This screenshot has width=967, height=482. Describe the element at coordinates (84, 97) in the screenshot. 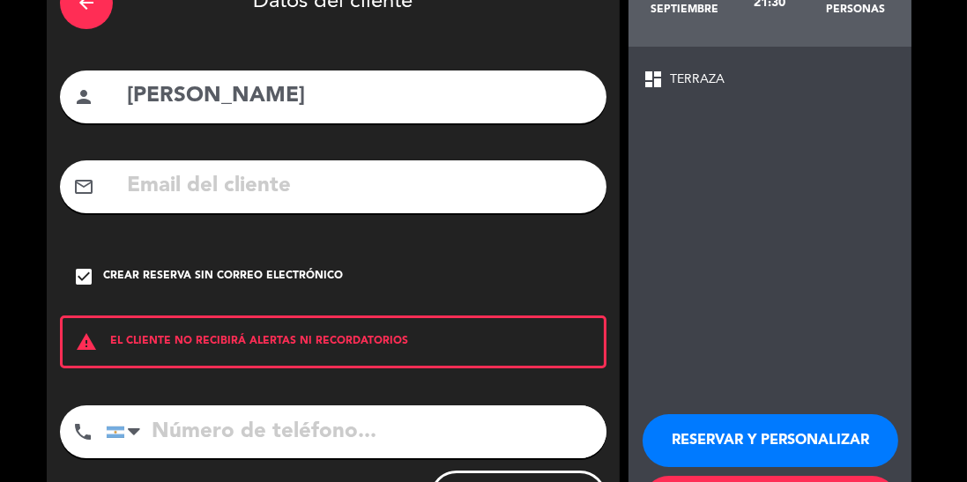

I see `i: person` at that location.